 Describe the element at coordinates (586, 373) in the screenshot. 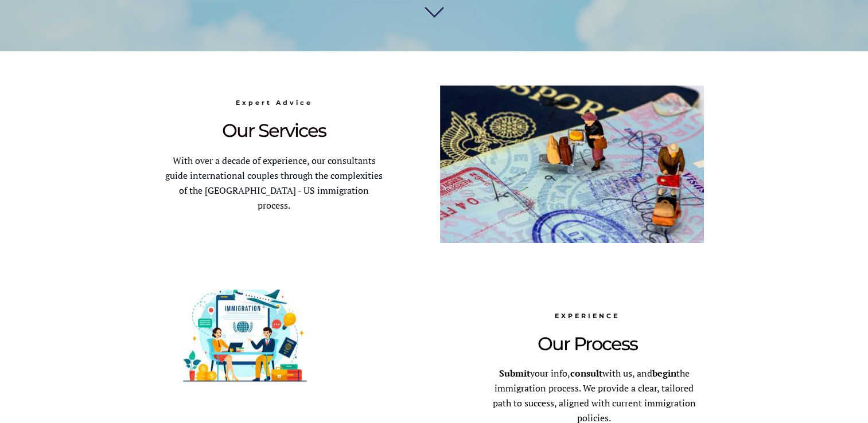

I see `strong: consult` at that location.